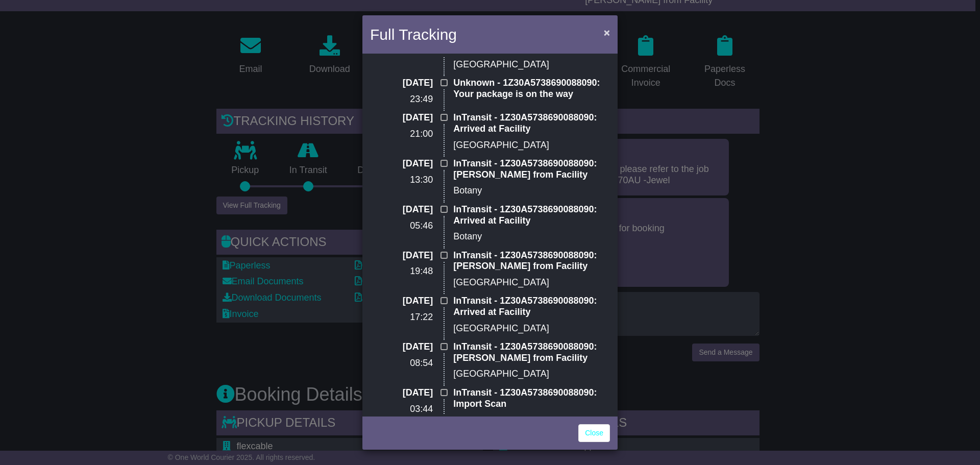 The height and width of the screenshot is (465, 980). Describe the element at coordinates (401, 100) in the screenshot. I see `p: 23:49` at that location.